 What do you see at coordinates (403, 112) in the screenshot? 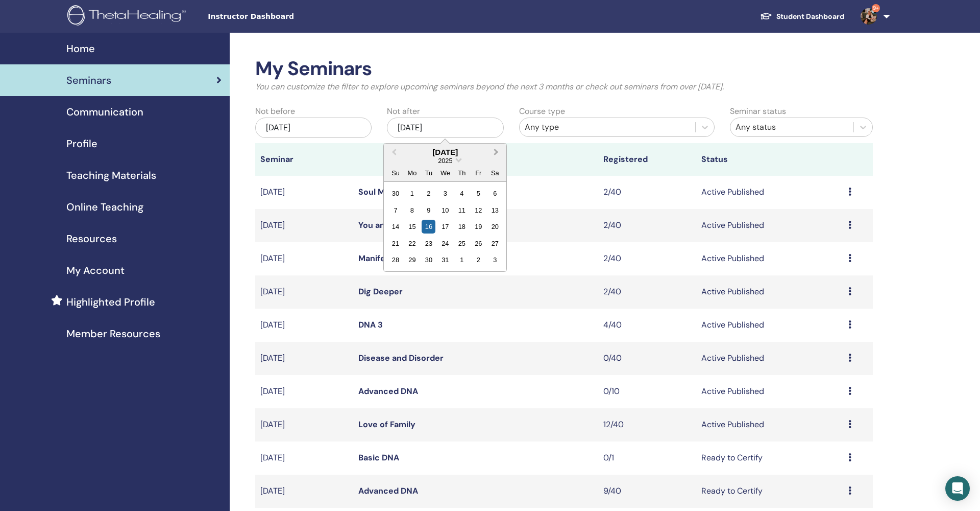
I see `label: Not after` at bounding box center [403, 112].